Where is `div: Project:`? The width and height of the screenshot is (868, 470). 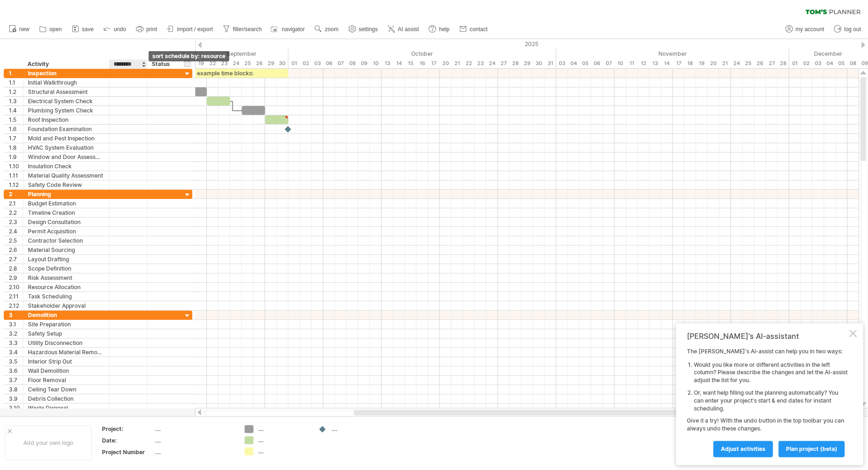 div: Project: is located at coordinates (128, 429).